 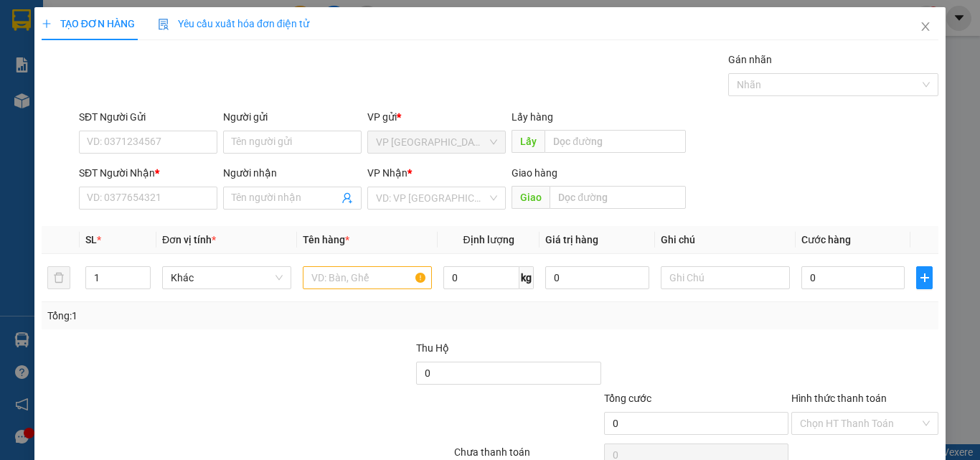 I want to click on img: icon, so click(x=164, y=24).